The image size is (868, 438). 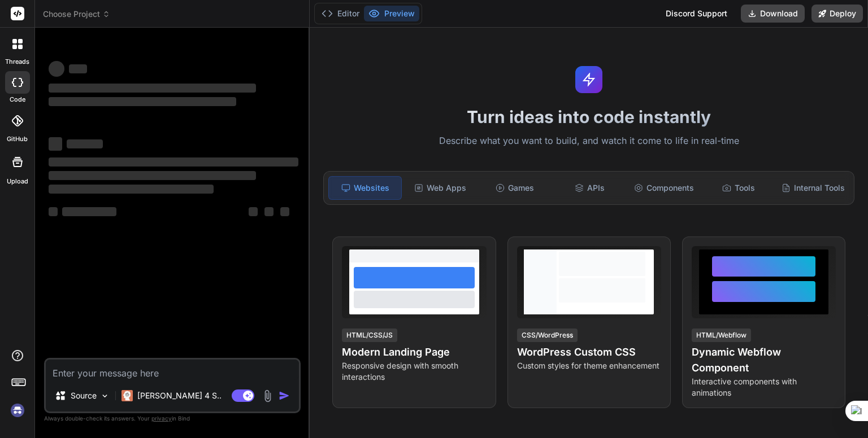 I want to click on label: GitHub, so click(x=17, y=139).